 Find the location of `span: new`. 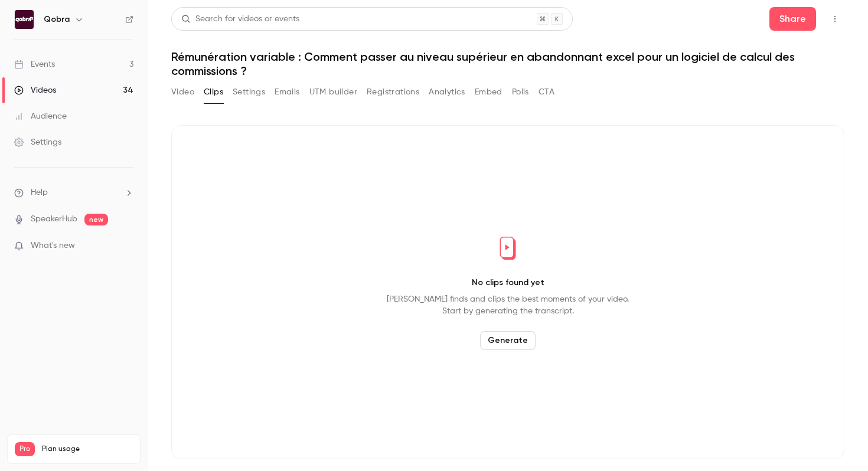

span: new is located at coordinates (96, 220).